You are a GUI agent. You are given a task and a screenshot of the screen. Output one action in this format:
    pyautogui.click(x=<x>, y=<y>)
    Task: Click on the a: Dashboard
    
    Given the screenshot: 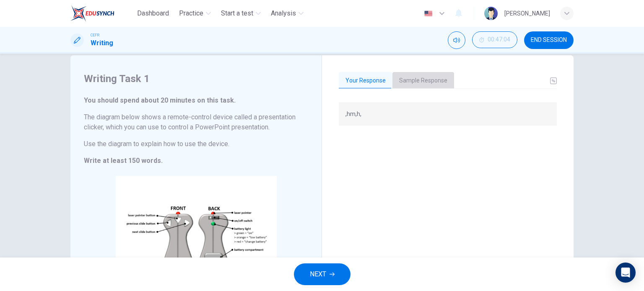 What is the action you would take?
    pyautogui.click(x=153, y=14)
    